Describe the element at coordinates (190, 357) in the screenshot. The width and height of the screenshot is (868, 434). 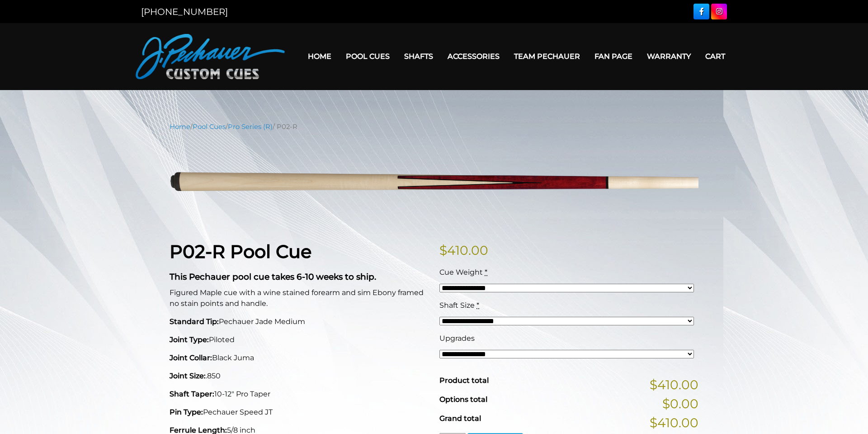
I see `strong: Joint Collar:` at that location.